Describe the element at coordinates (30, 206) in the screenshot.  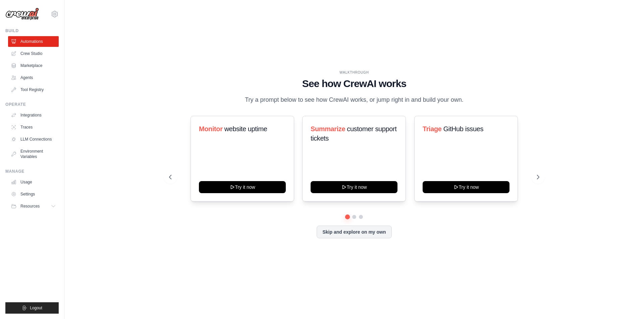
I see `span: Resources` at that location.